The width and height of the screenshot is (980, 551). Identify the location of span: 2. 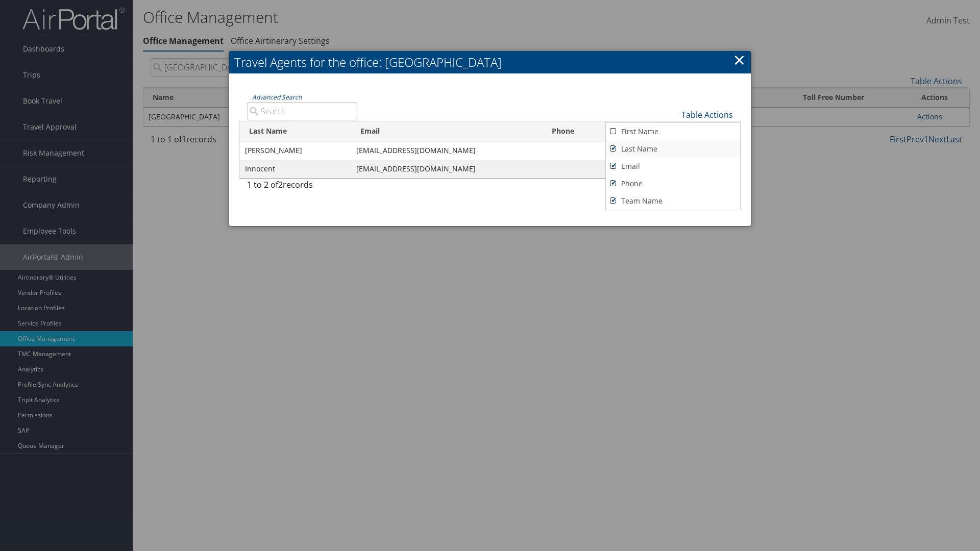
(281, 184).